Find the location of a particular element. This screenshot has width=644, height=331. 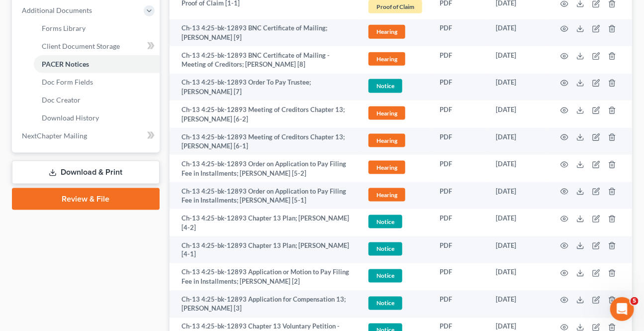

a: PACER Notices is located at coordinates (97, 64).